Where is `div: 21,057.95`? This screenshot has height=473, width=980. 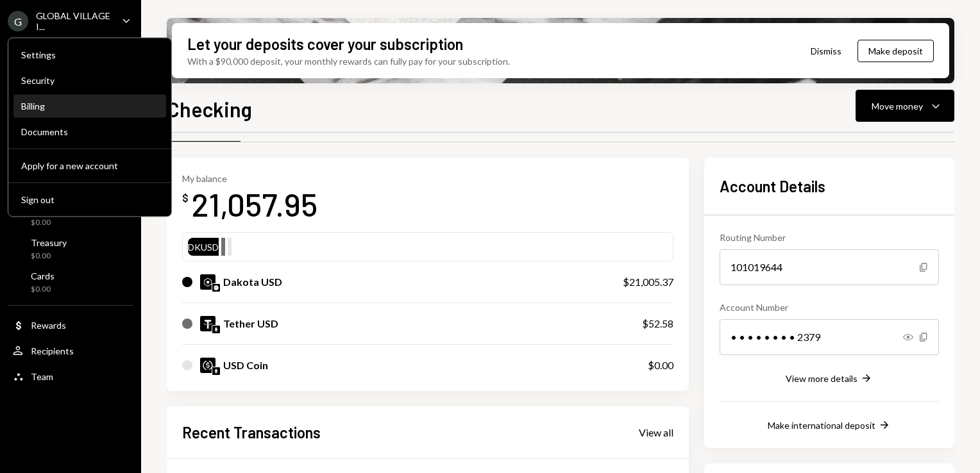 div: 21,057.95 is located at coordinates (254, 203).